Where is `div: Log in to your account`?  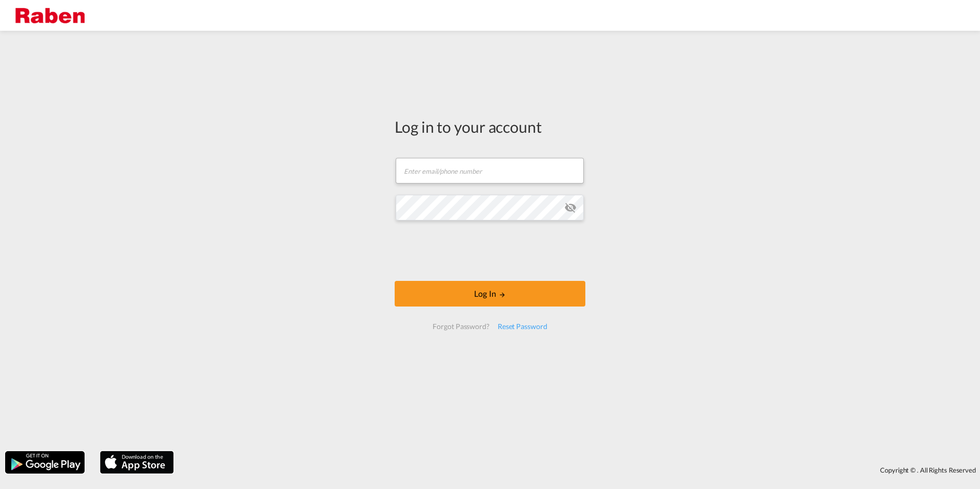
div: Log in to your account is located at coordinates (490, 127).